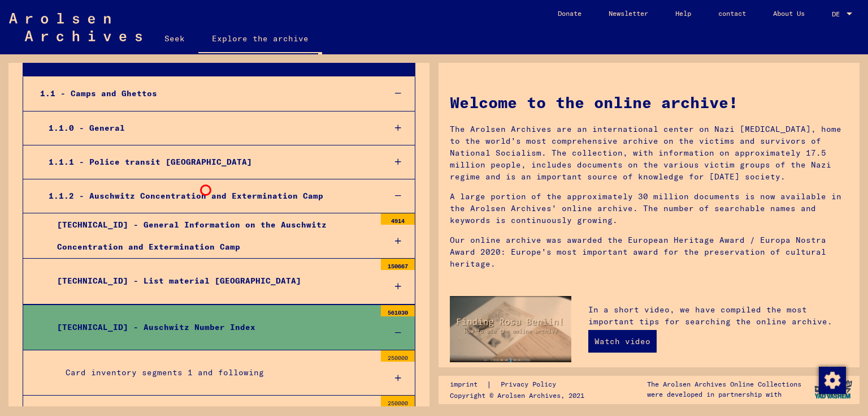 This screenshot has height=416, width=868. What do you see at coordinates (463, 384) in the screenshot?
I see `font: imprint` at bounding box center [463, 384].